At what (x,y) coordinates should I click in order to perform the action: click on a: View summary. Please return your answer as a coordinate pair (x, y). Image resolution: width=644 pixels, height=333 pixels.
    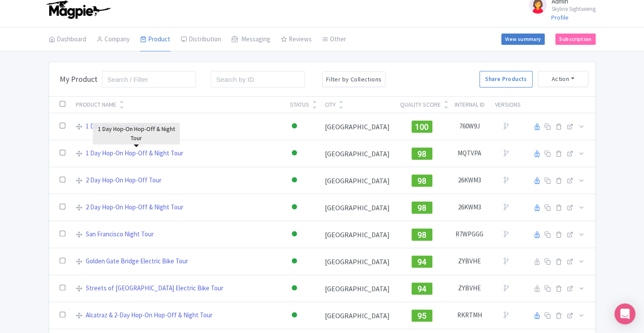
    Looking at the image, I should click on (523, 39).